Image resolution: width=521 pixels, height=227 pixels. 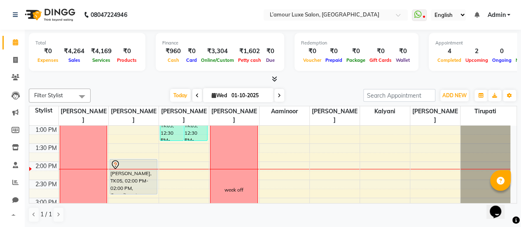 What do you see at coordinates (450, 51) in the screenshot?
I see `div: 4` at bounding box center [450, 51].